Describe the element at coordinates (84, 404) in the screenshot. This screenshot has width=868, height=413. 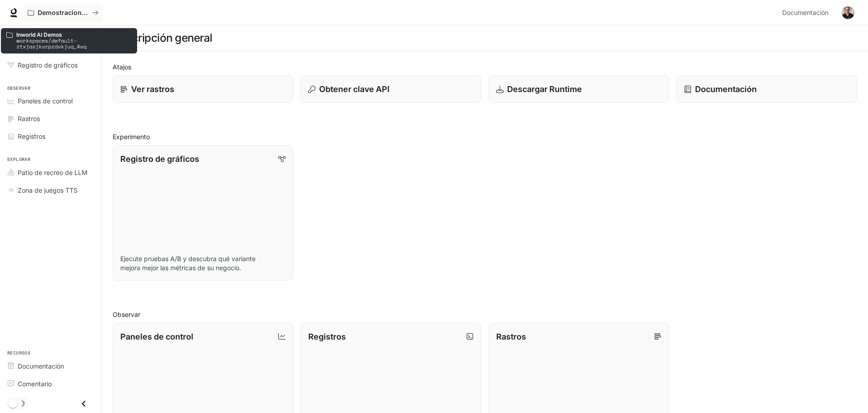
I see `button: Cerrar cajón` at that location.